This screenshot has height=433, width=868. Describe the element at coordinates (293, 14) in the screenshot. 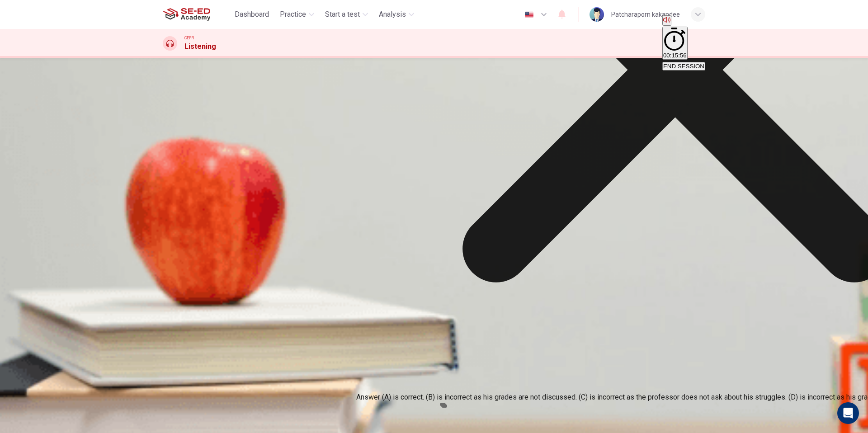

I see `span: Practice` at that location.